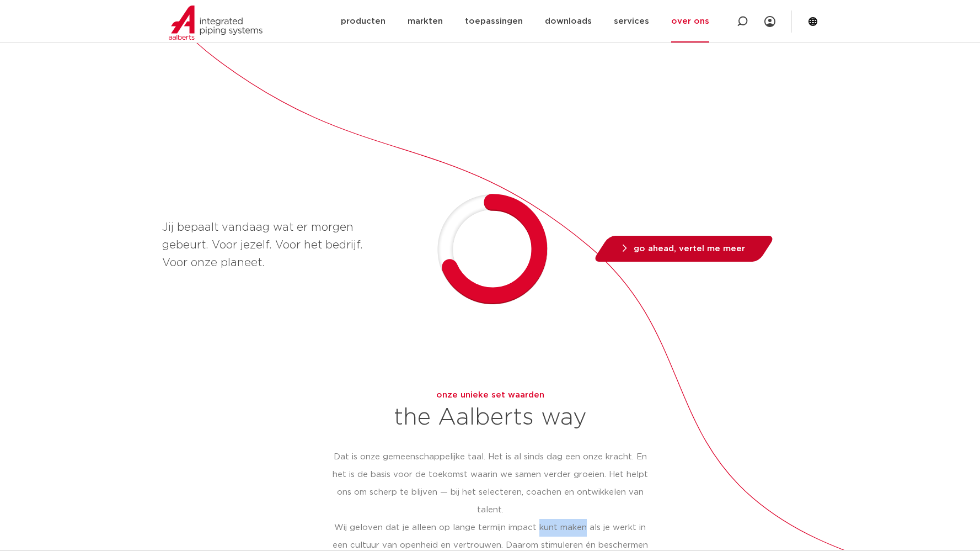 The width and height of the screenshot is (980, 551). Describe the element at coordinates (490, 418) in the screenshot. I see `h2: the Aalberts way` at that location.